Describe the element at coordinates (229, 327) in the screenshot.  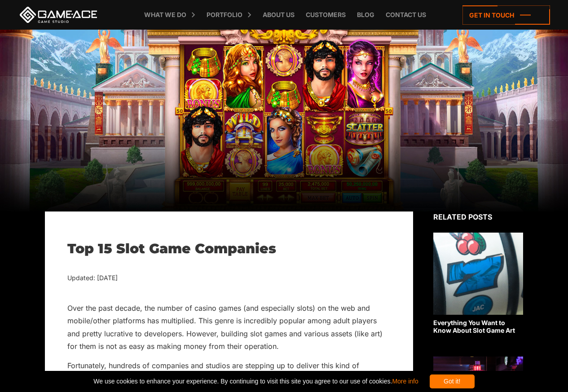
I see `p: Over the past decade, the number of casino games (and especially slots) on the web and mobile/oth...` at that location.